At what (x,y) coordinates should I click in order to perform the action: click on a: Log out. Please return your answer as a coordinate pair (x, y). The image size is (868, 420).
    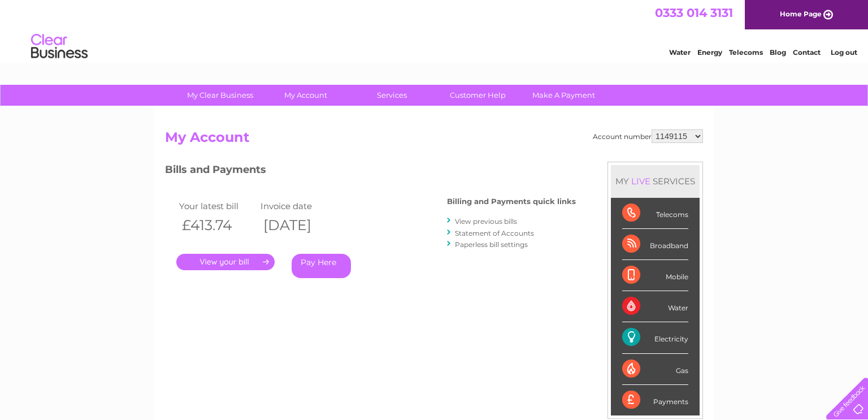
    Looking at the image, I should click on (844, 52).